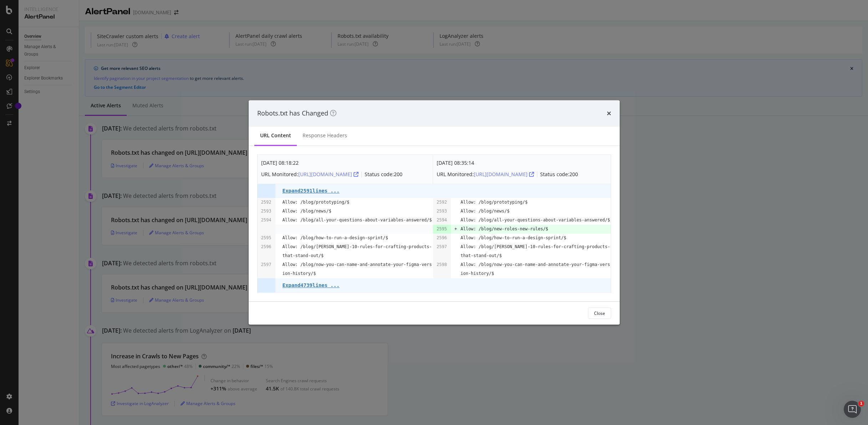 The width and height of the screenshot is (868, 425). What do you see at coordinates (276, 136) in the screenshot?
I see `div: URL Content` at bounding box center [276, 136].